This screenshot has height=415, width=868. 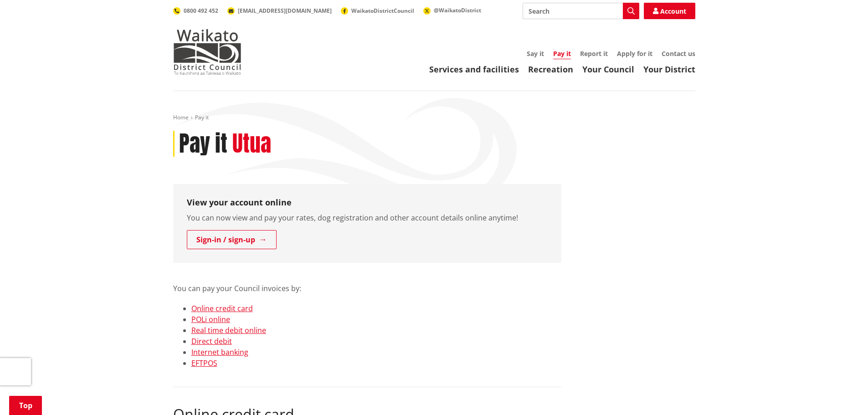 What do you see at coordinates (25, 405) in the screenshot?
I see `a: Top` at bounding box center [25, 405].